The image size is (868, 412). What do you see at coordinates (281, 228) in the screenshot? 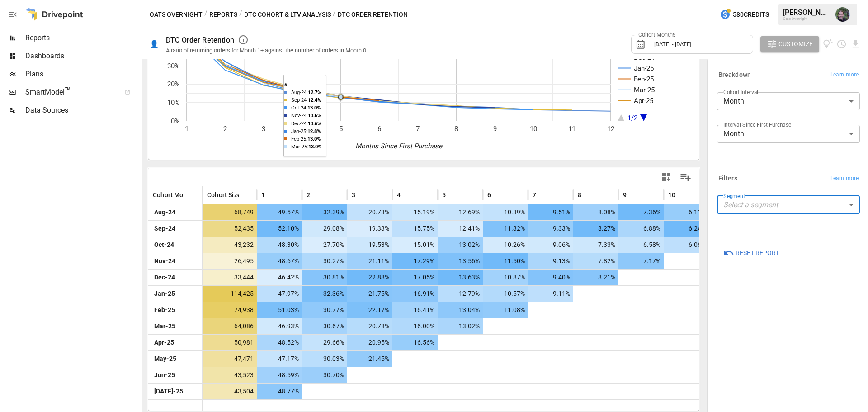
I see `span: 52.10%` at bounding box center [281, 228].